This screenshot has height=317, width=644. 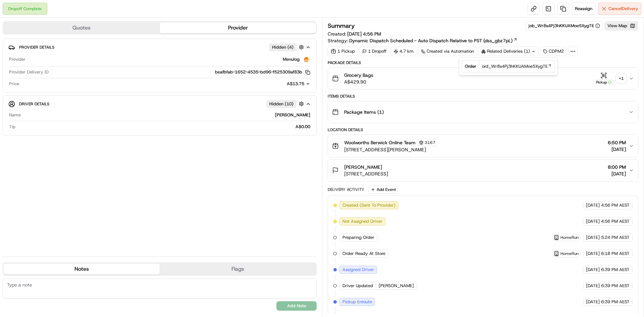 What do you see at coordinates (164, 127) in the screenshot?
I see `div: A$0.00` at bounding box center [164, 127].